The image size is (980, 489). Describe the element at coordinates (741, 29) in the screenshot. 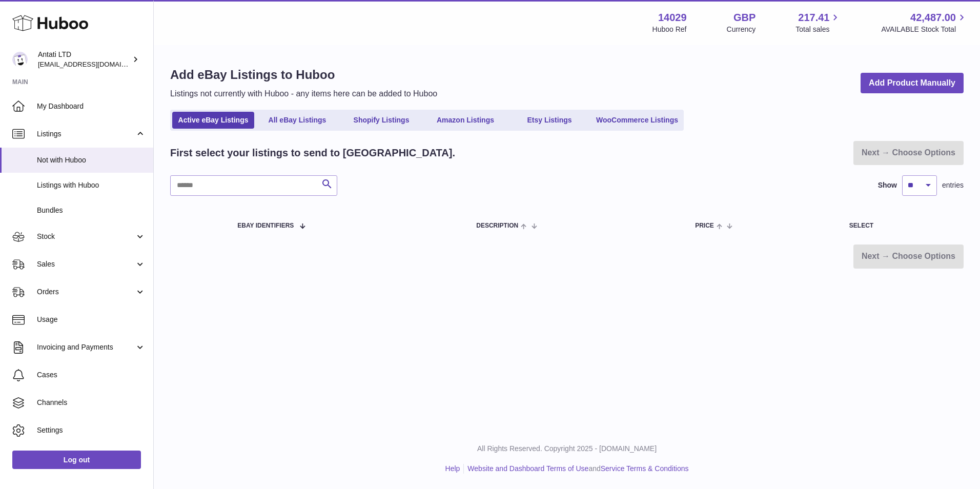

I see `div: Currency` at that location.